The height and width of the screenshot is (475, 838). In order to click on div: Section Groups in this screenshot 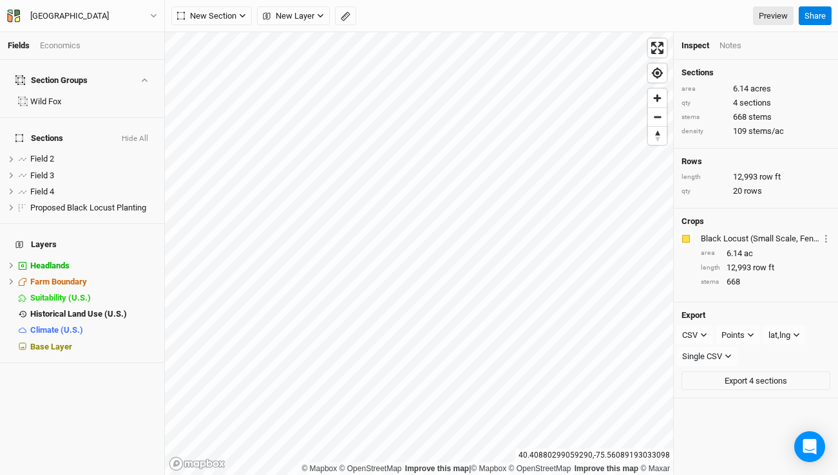, I will do `click(52, 81)`.